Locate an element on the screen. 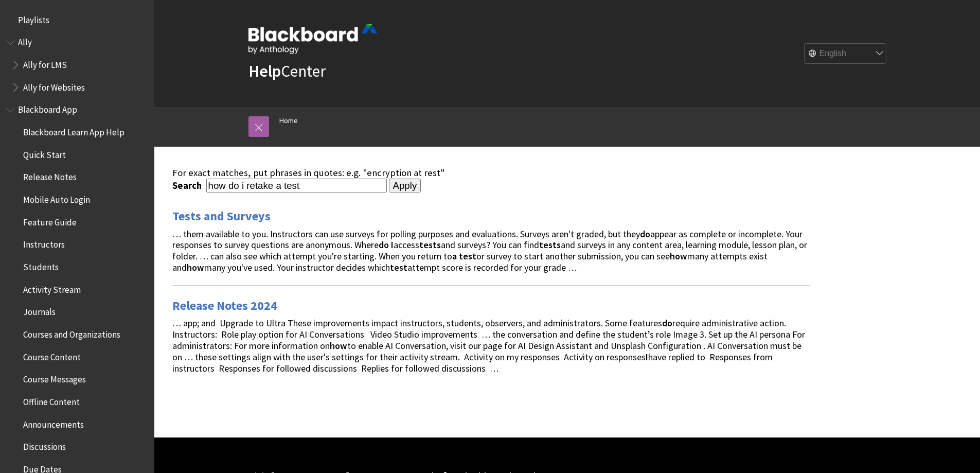  span: … them available to you. Instructors can use surveys for polling purposes and evaluations. Survey... is located at coordinates (490, 251).